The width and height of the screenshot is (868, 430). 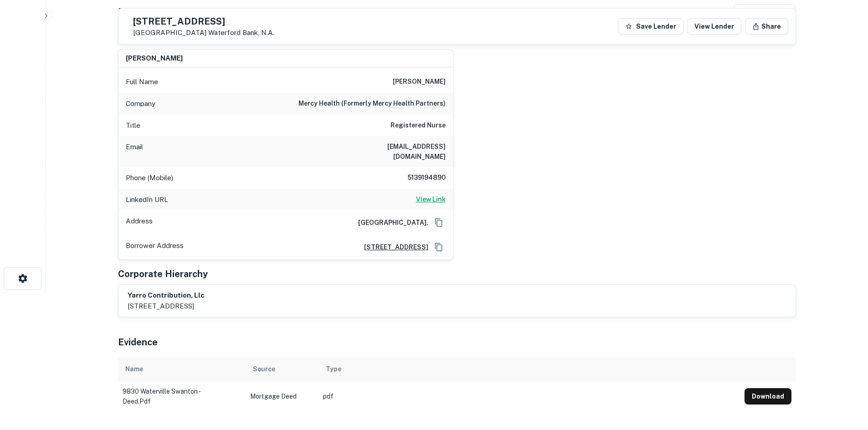 I want to click on div: Type, so click(x=333, y=369).